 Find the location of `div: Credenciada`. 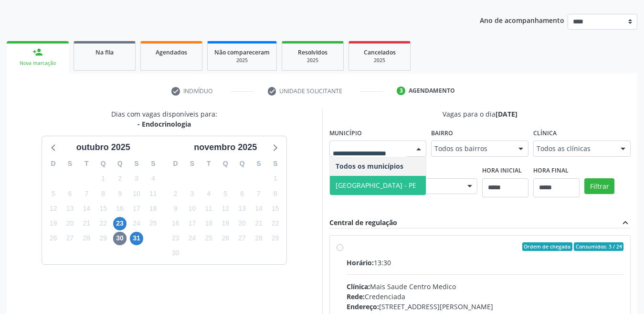

div: Credenciada is located at coordinates (485, 296).